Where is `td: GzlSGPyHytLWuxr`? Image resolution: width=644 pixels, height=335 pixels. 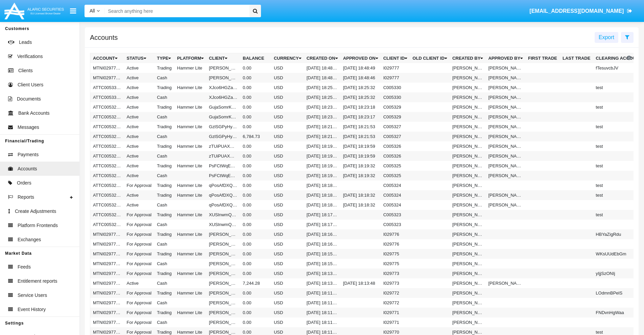 td: GzlSGPyHytLWuxr is located at coordinates (223, 136).